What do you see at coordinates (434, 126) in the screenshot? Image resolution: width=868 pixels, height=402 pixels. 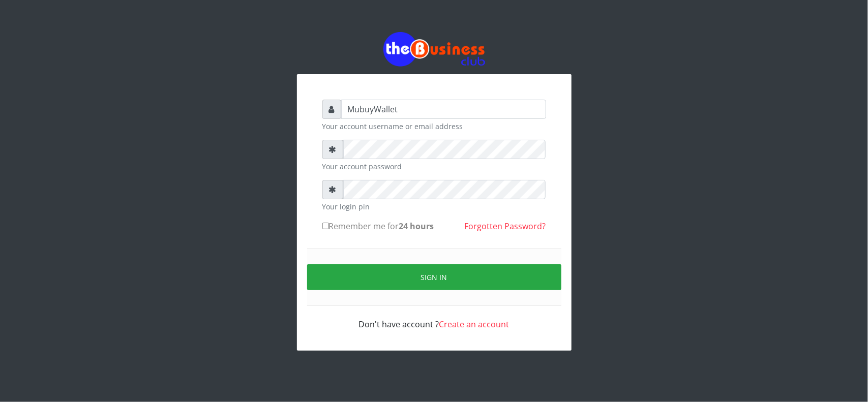 I see `small: Your account username or email address` at bounding box center [434, 126].